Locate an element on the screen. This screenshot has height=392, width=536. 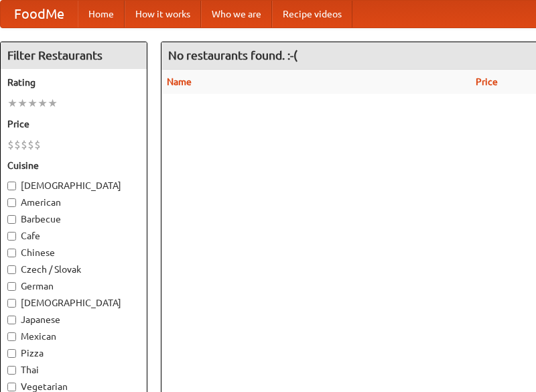
input: Chinese is located at coordinates (11, 253).